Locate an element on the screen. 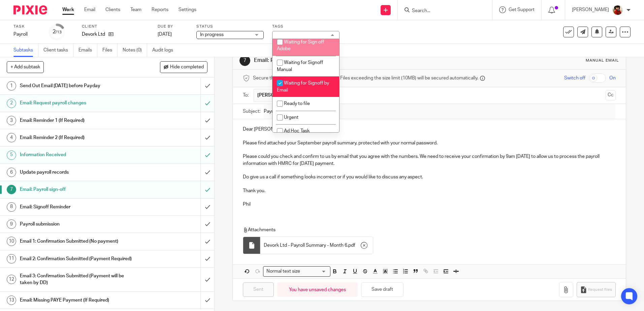  a: Work is located at coordinates (68, 10).